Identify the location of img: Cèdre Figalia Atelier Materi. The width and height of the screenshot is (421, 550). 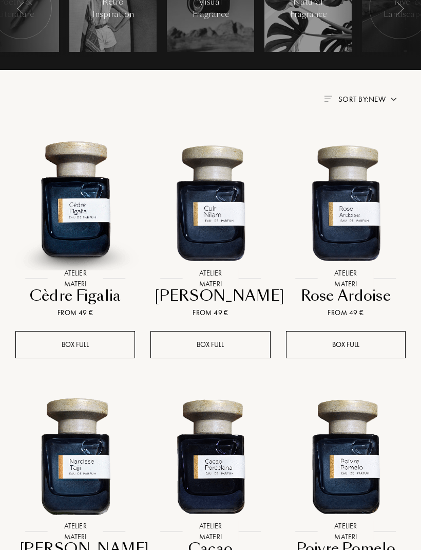
(75, 202).